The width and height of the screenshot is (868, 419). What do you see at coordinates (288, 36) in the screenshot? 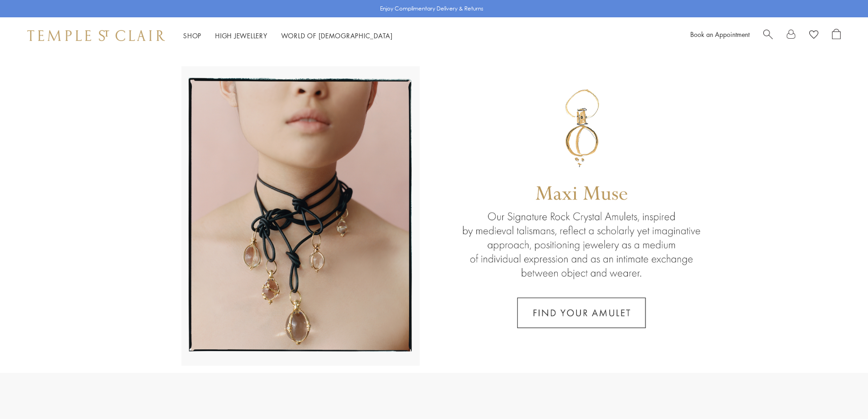
I see `nav: Main navigation` at bounding box center [288, 36].